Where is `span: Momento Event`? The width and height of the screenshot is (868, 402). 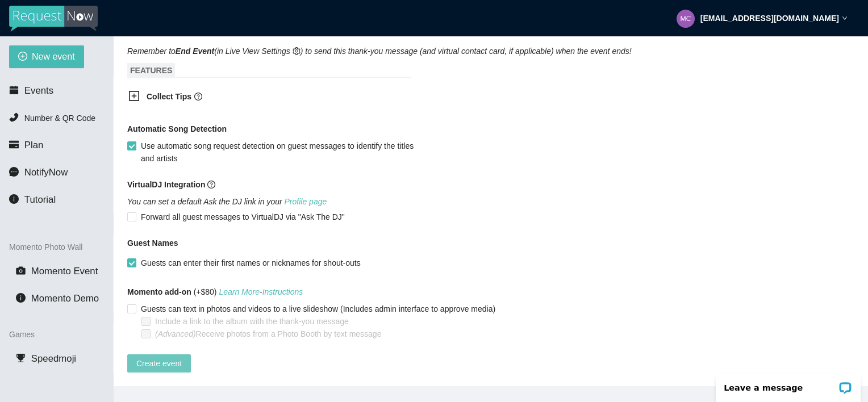
span: Momento Event is located at coordinates (65, 271).